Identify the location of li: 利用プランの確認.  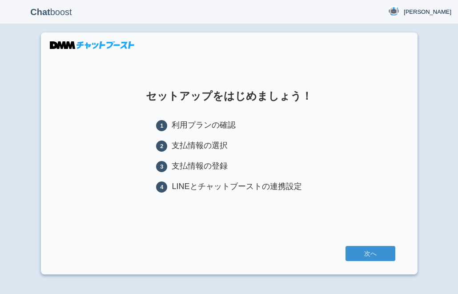
(229, 125).